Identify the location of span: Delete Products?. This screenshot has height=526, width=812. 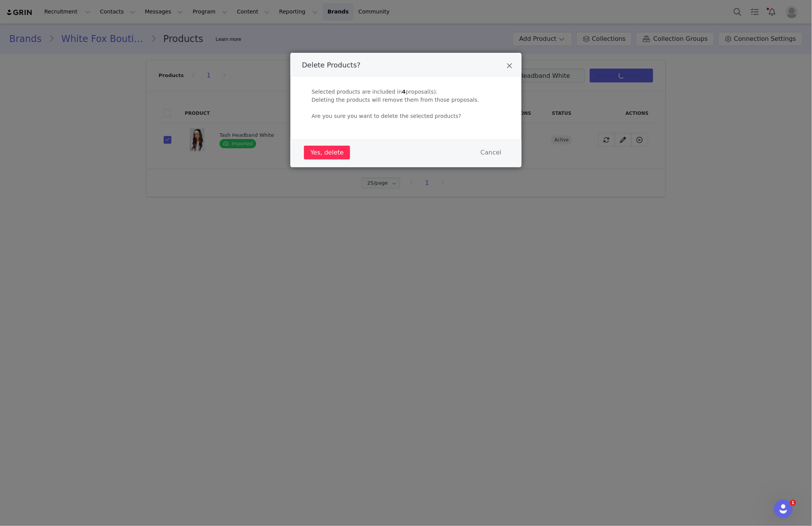
(331, 65).